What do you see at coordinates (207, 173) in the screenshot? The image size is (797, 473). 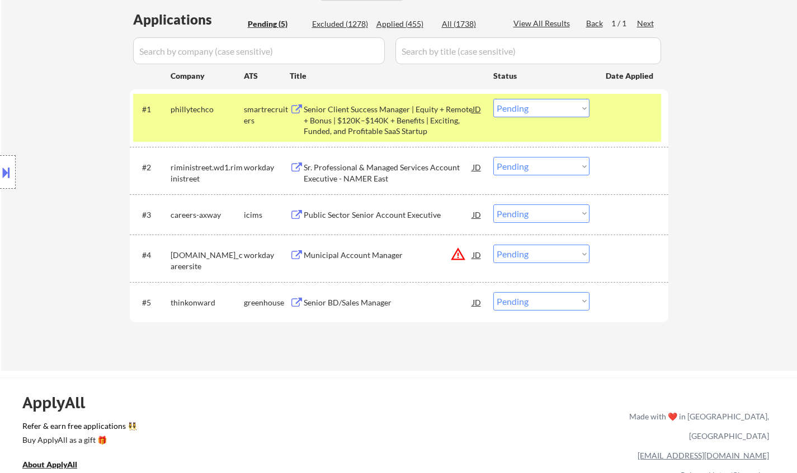 I see `div: riministreet.wd1.riministreet` at bounding box center [207, 173].